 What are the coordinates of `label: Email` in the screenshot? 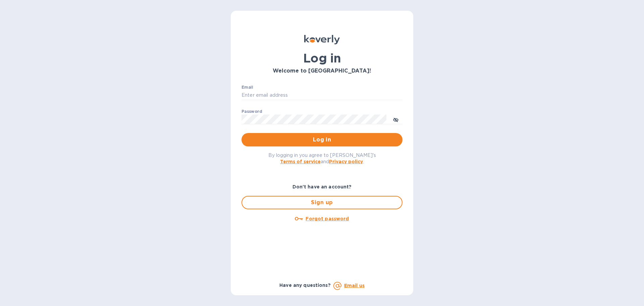 It's located at (248, 88).